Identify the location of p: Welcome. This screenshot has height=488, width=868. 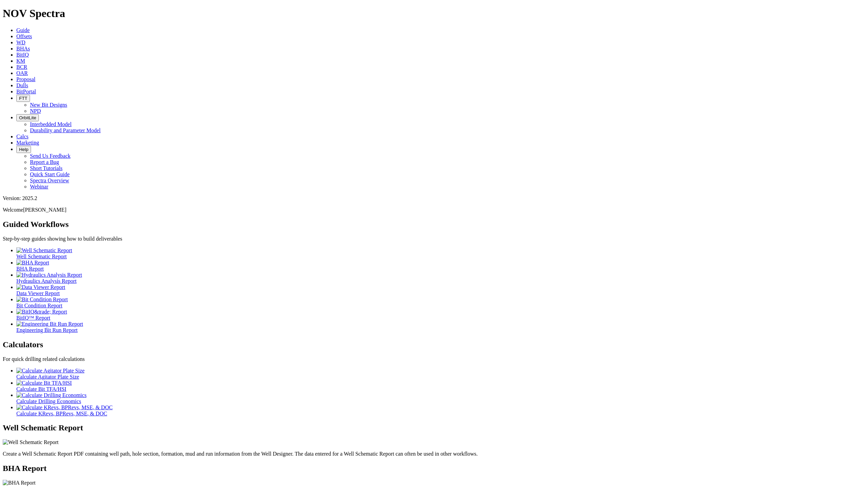
(434, 210).